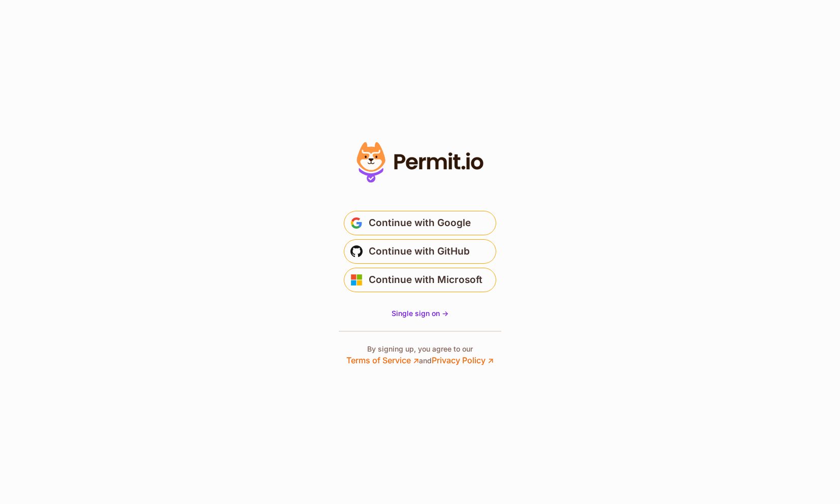 This screenshot has width=840, height=504. Describe the element at coordinates (420, 223) in the screenshot. I see `button: Continue with Google` at that location.